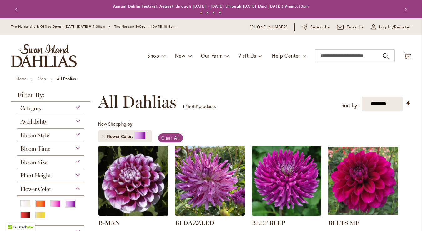 This screenshot has height=231, width=422. What do you see at coordinates (180, 55) in the screenshot?
I see `span: New` at bounding box center [180, 55].